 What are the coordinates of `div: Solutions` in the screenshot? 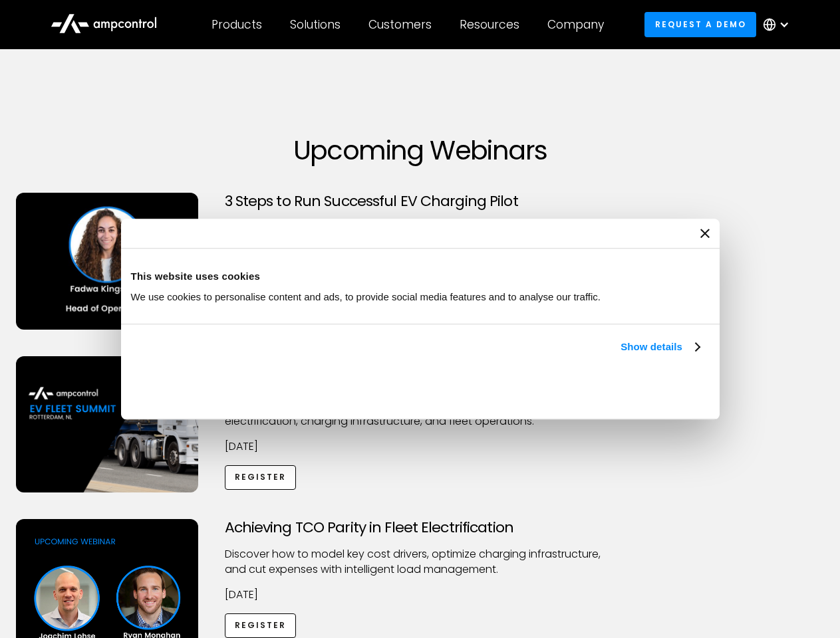 It's located at (315, 24).